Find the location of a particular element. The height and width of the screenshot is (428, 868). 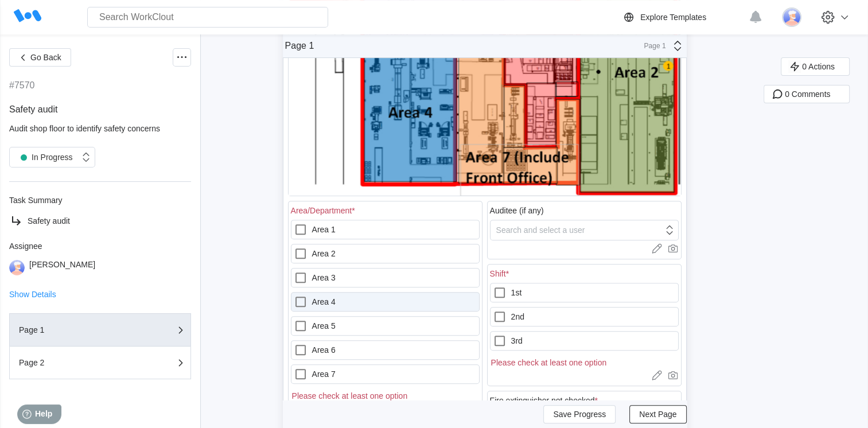

label: Area 4 is located at coordinates (385, 302).